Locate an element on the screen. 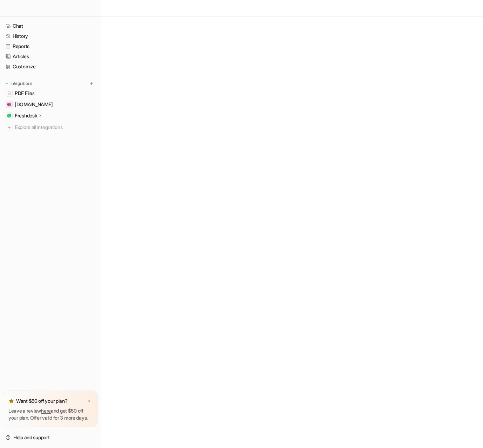  img: explore all integrations is located at coordinates (9, 127).